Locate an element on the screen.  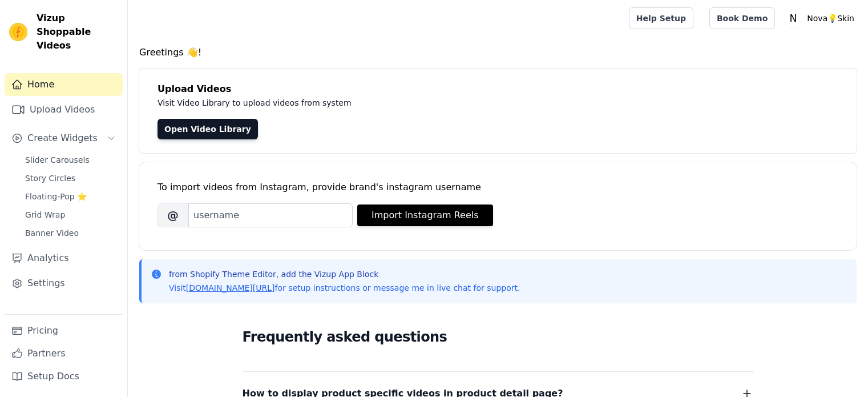
button: Import Instagram Reels is located at coordinates (425, 215).